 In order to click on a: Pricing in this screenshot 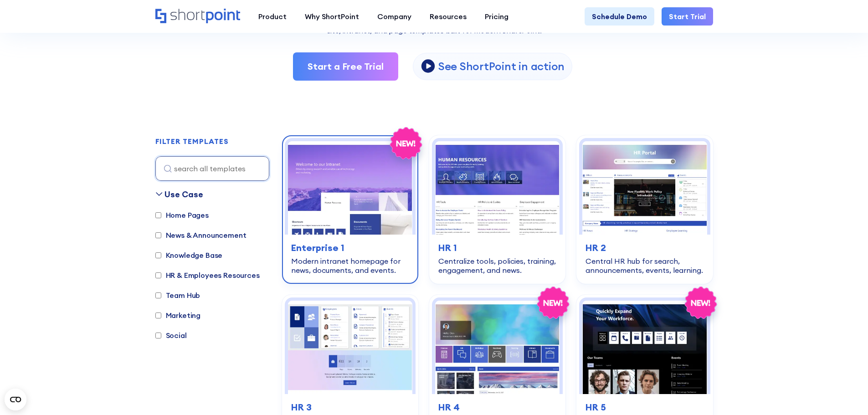, I will do `click(497, 17)`.